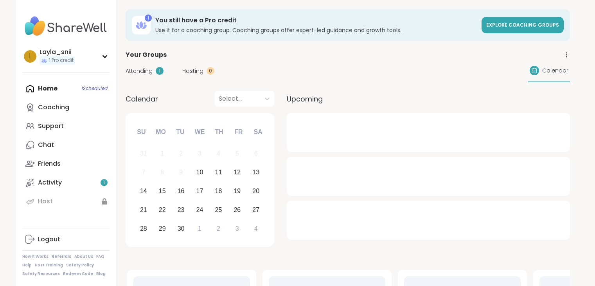 This screenshot has height=286, width=595. What do you see at coordinates (162, 228) in the screenshot?
I see `div: 29` at bounding box center [162, 228].